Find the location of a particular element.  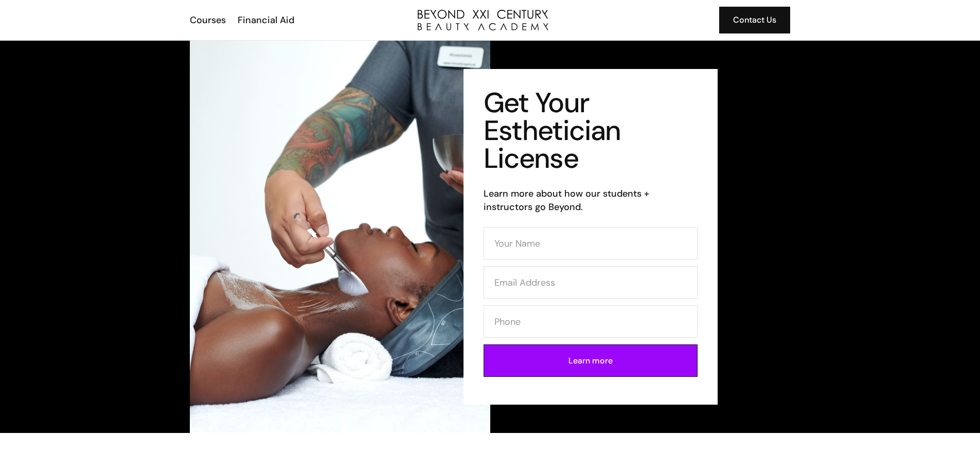

a: Courses is located at coordinates (207, 20).